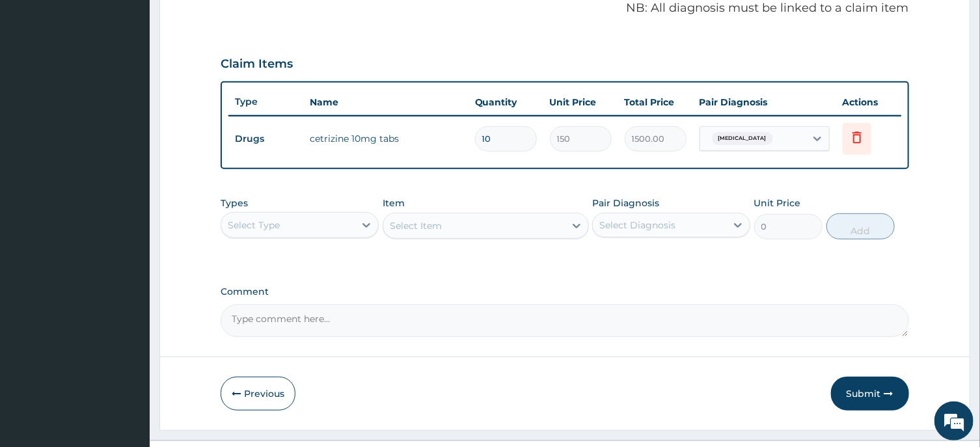 This screenshot has height=447, width=980. I want to click on label: Types, so click(234, 203).